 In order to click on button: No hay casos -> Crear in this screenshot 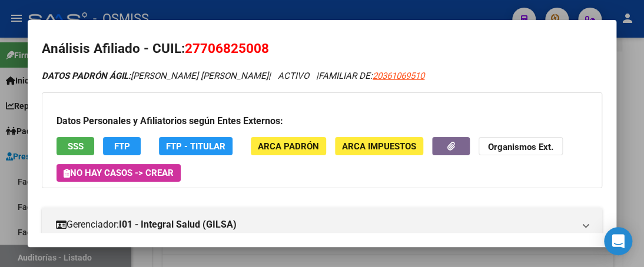, I will do `click(119, 173)`.